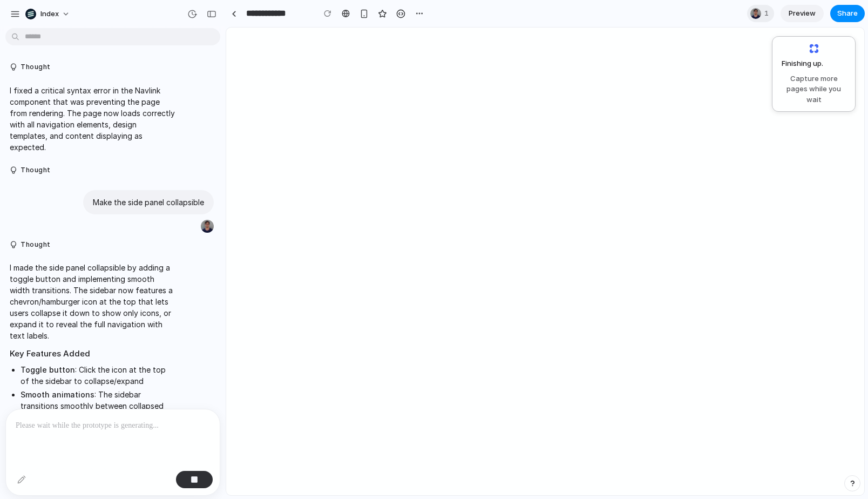 The height and width of the screenshot is (499, 868). What do you see at coordinates (768, 14) in the screenshot?
I see `span: 1` at bounding box center [768, 14].